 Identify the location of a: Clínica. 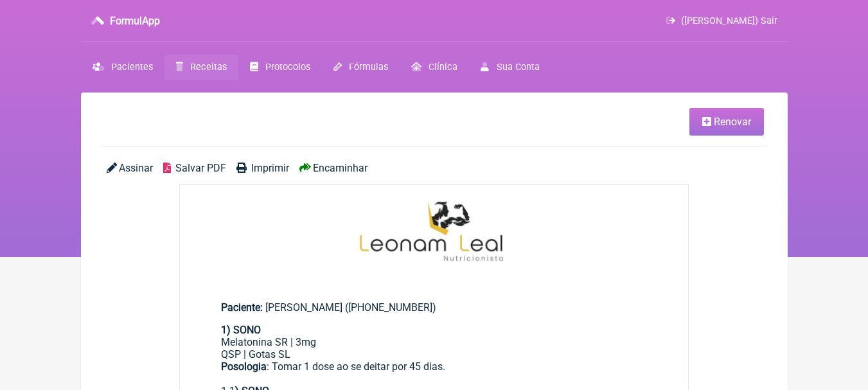
(434, 67).